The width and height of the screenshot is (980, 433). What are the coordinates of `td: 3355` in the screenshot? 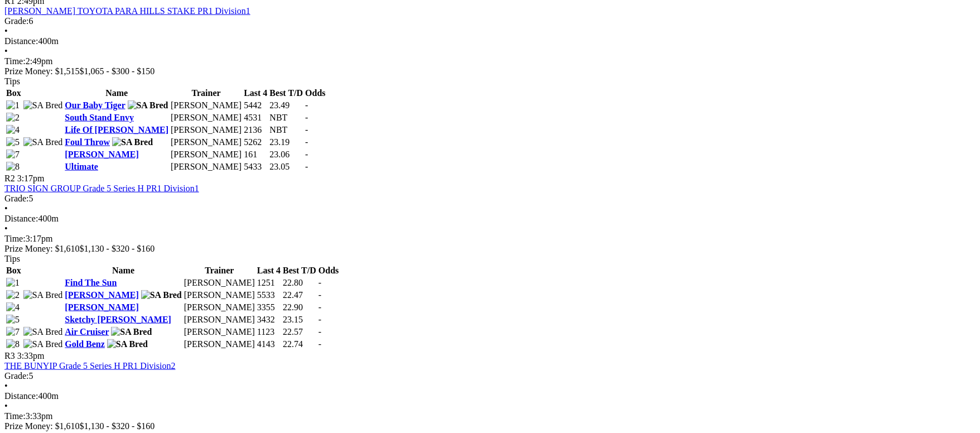 It's located at (269, 307).